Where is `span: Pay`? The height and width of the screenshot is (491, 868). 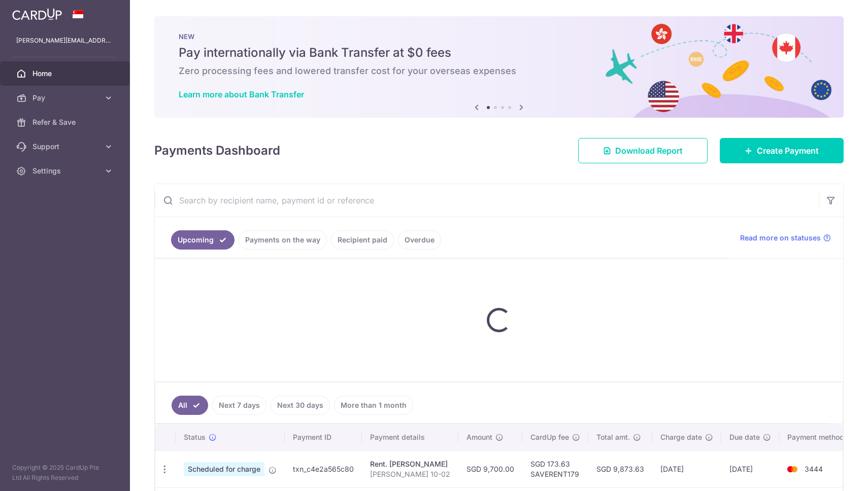
span: Pay is located at coordinates (66, 98).